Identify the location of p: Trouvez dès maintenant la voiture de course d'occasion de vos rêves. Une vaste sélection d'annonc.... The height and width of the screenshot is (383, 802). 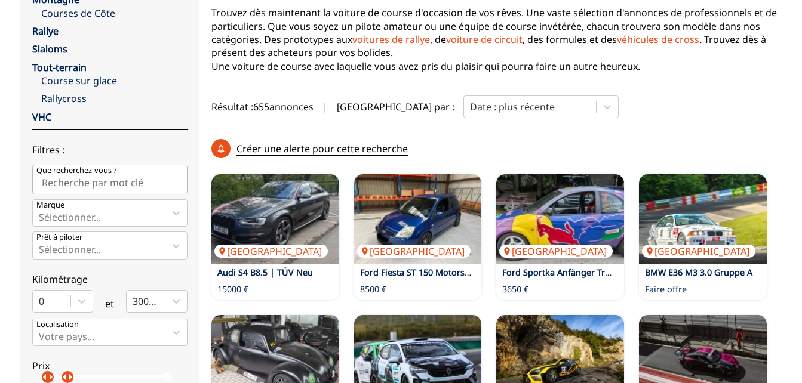
(497, 39).